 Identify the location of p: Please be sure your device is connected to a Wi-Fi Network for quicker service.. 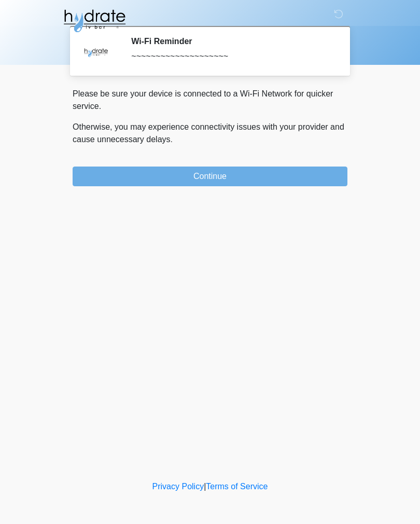
(210, 100).